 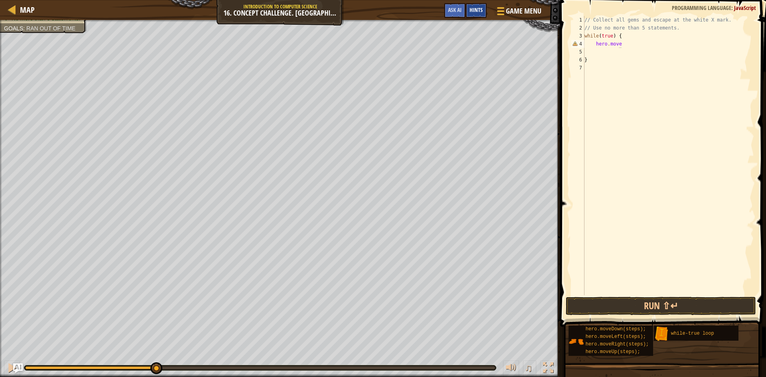 What do you see at coordinates (692, 333) in the screenshot?
I see `span: while-true loop` at bounding box center [692, 333].